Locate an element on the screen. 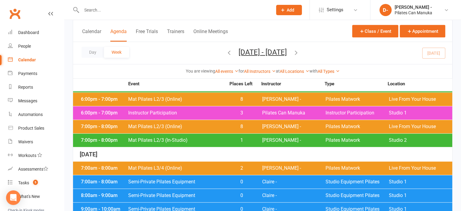 The width and height of the screenshot is (461, 211). div: Waivers is located at coordinates (25, 141).